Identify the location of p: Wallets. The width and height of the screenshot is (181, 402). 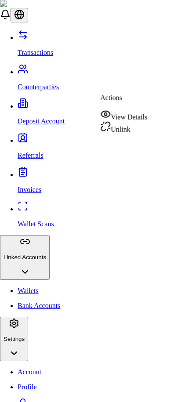
(99, 291).